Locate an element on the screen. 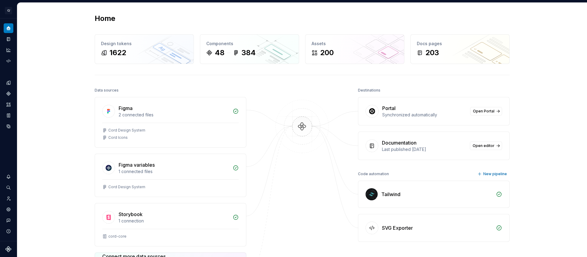 The image size is (587, 257). div: Analytics is located at coordinates (9, 50).